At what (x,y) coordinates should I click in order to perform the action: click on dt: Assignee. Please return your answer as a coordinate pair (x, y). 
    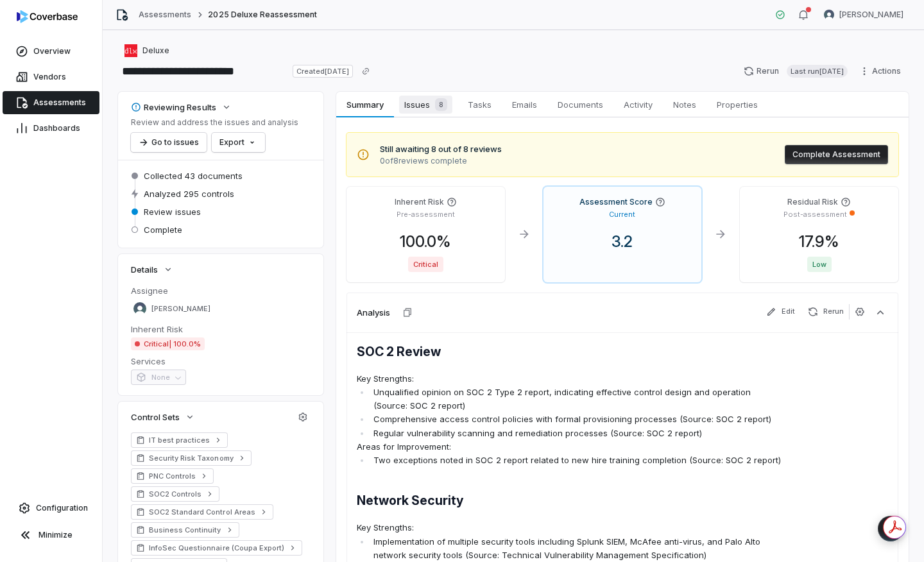
    Looking at the image, I should click on (221, 291).